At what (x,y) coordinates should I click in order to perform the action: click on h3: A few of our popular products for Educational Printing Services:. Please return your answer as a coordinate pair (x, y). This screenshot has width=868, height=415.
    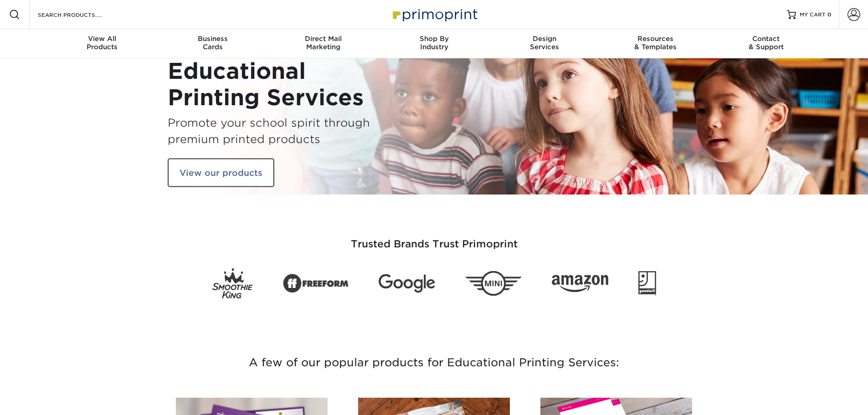
    Looking at the image, I should click on (434, 362).